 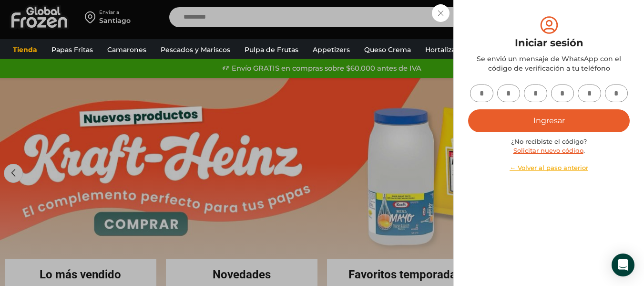 What do you see at coordinates (549, 168) in the screenshot?
I see `a: ← Volver al paso anterior` at bounding box center [549, 168].